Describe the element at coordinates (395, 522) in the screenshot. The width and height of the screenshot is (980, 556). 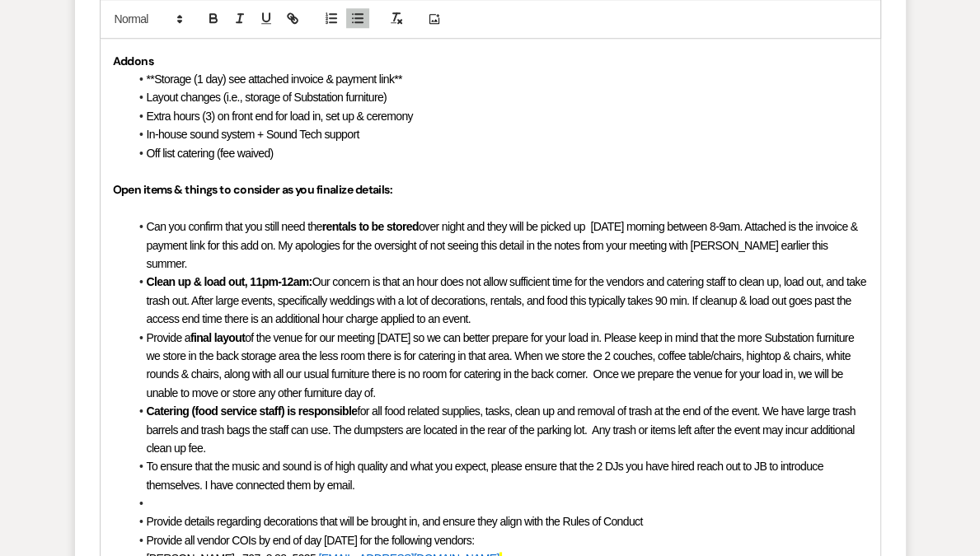
I see `span: Provide details regarding decorations that will be brought in, and ensure they align with the Rul...` at that location.